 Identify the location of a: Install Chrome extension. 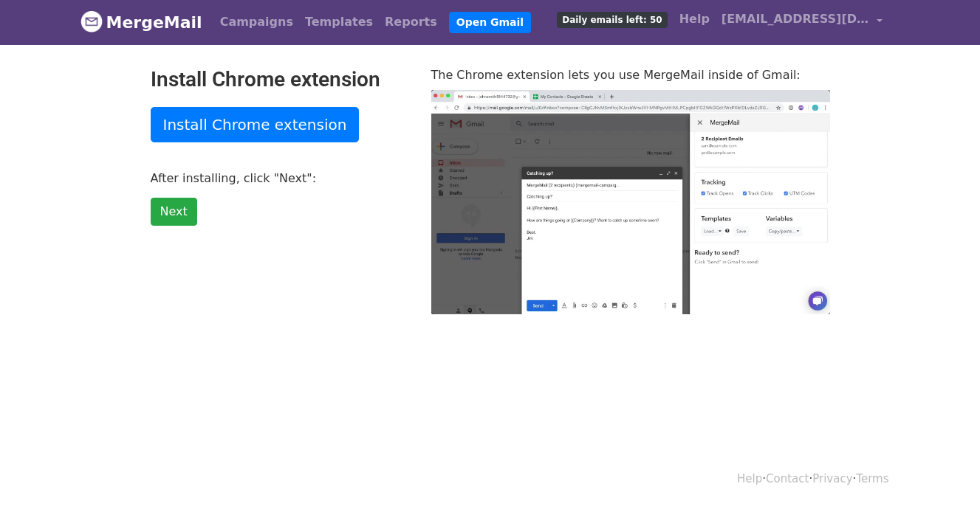
(255, 125).